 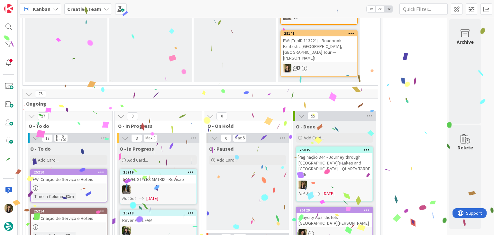 What do you see at coordinates (61, 140) in the screenshot?
I see `div: Max 20` at bounding box center [61, 140].